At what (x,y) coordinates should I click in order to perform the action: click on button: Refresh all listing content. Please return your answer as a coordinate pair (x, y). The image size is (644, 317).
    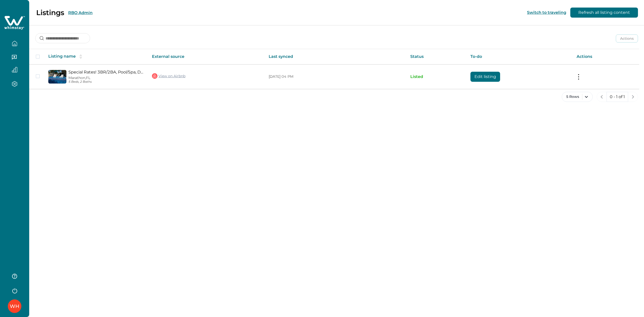
    Looking at the image, I should click on (604, 13).